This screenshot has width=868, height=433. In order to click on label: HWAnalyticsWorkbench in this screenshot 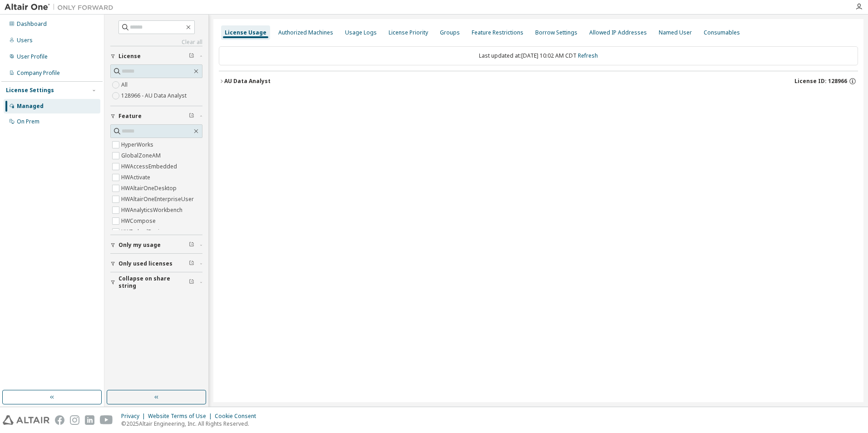, I will do `click(153, 210)`.